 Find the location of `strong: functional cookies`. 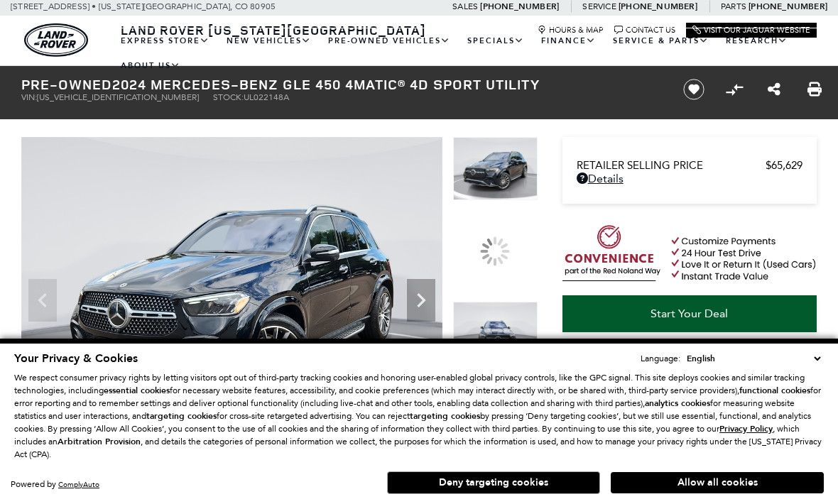

strong: functional cookies is located at coordinates (774, 390).